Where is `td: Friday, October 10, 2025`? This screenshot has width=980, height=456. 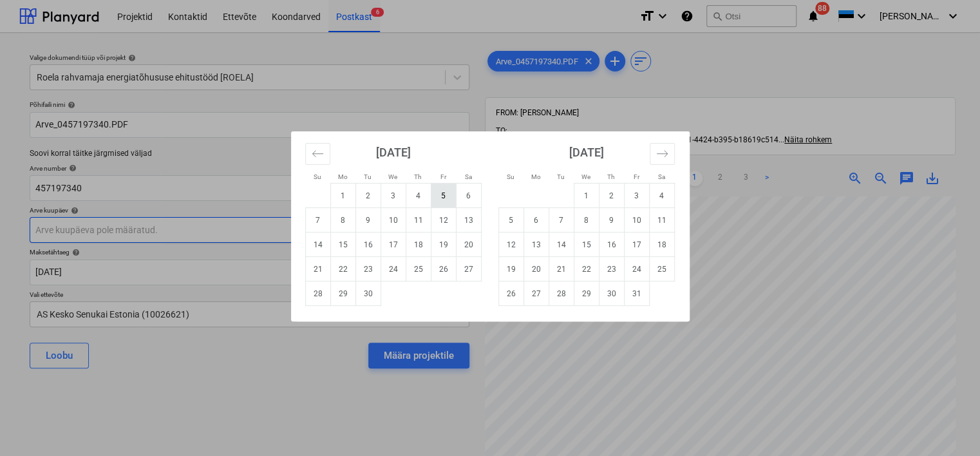 td: Friday, October 10, 2025 is located at coordinates (636, 221).